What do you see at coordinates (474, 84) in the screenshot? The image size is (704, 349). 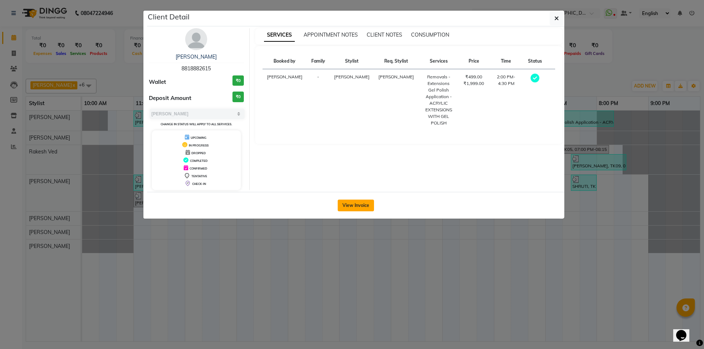 I see `div: ₹1,999.00` at bounding box center [474, 84].